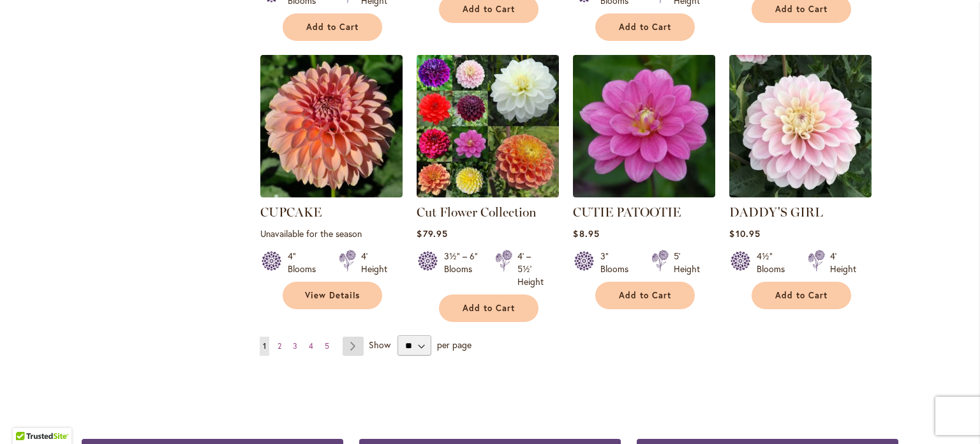 Image resolution: width=980 pixels, height=444 pixels. What do you see at coordinates (586, 233) in the screenshot?
I see `span: $8.95` at bounding box center [586, 233].